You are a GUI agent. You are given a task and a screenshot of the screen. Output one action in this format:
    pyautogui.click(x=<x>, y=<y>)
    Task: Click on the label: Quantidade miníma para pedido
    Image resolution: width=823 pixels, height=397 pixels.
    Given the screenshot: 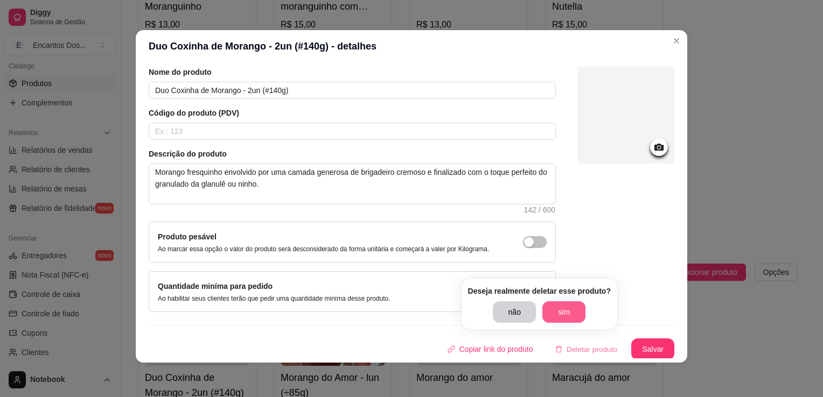 What is the action you would take?
    pyautogui.click(x=215, y=286)
    